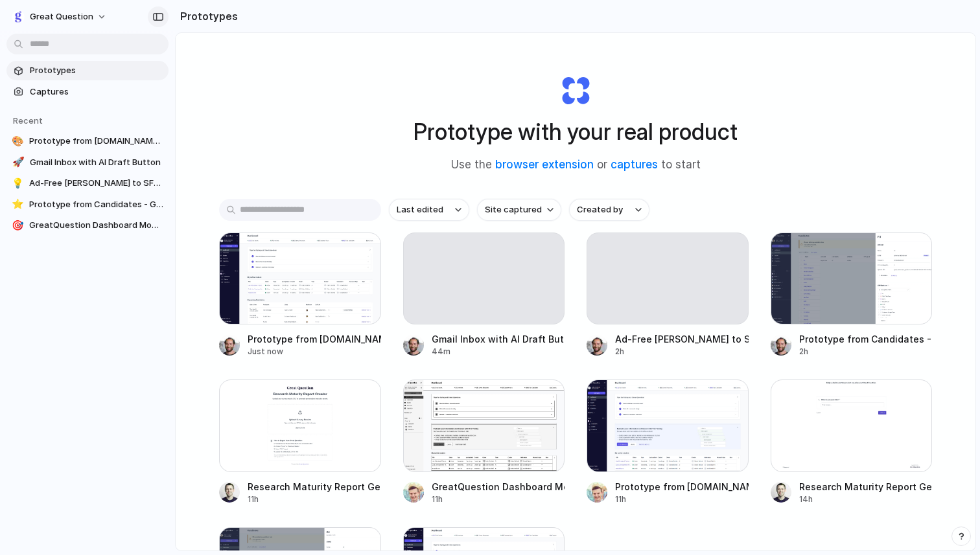  Describe the element at coordinates (314, 351) in the screenshot. I see `div: Just now` at that location.